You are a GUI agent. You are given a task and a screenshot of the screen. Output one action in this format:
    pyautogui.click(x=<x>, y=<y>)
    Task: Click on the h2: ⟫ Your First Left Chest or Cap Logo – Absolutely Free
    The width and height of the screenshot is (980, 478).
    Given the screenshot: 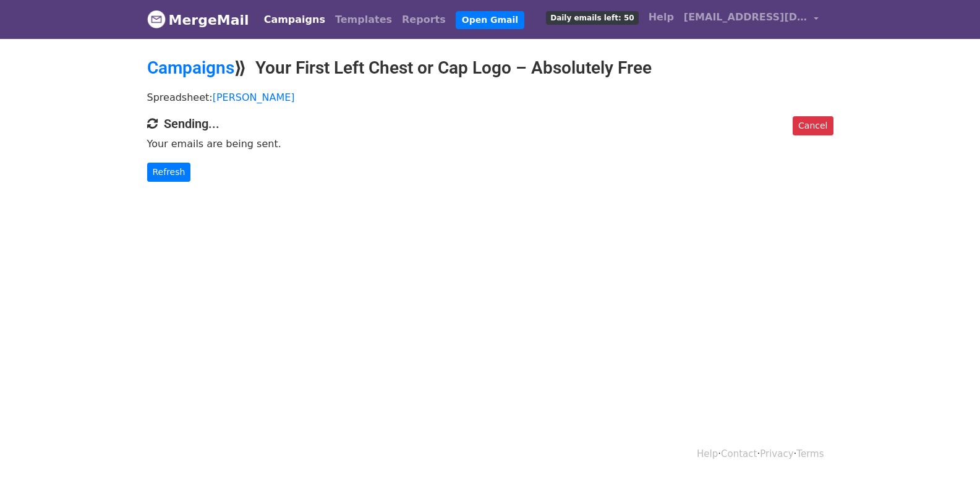 What is the action you would take?
    pyautogui.click(x=490, y=68)
    